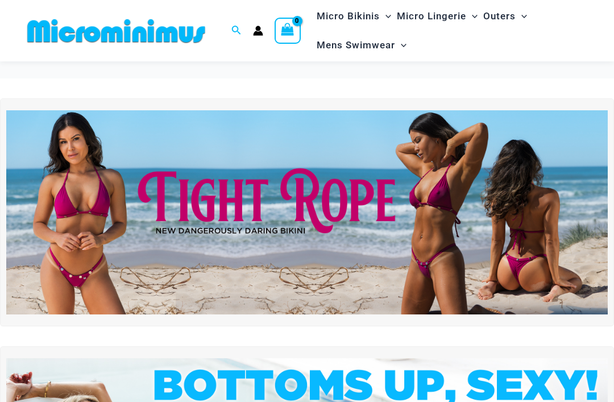 The height and width of the screenshot is (402, 614). What do you see at coordinates (432, 16) in the screenshot?
I see `span: Micro Lingerie` at bounding box center [432, 16].